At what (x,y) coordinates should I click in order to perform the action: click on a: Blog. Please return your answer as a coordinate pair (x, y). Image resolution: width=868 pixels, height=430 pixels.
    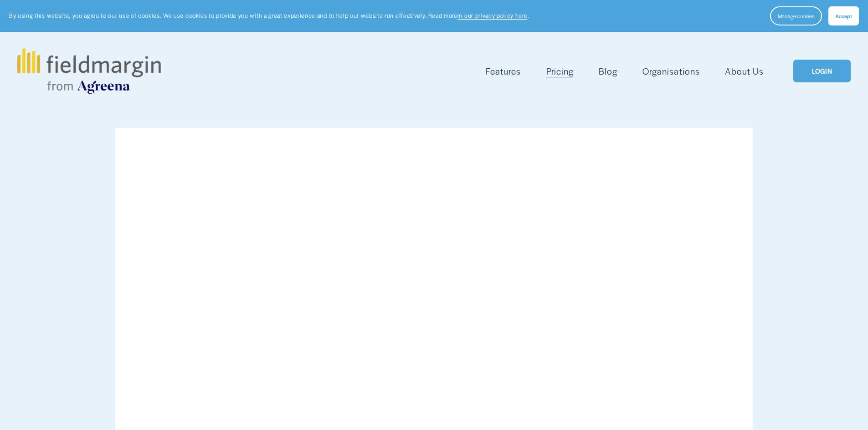
    Looking at the image, I should click on (608, 71).